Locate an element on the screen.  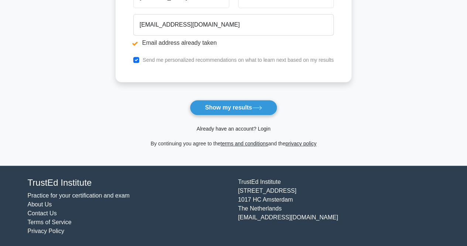
h4: TrustEd Institute is located at coordinates (129, 183).